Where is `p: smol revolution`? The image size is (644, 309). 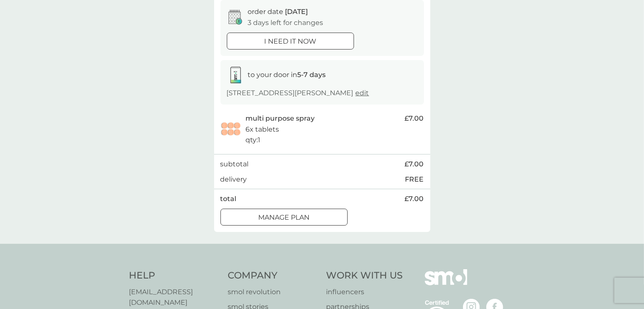
p: smol revolution is located at coordinates (272, 292).